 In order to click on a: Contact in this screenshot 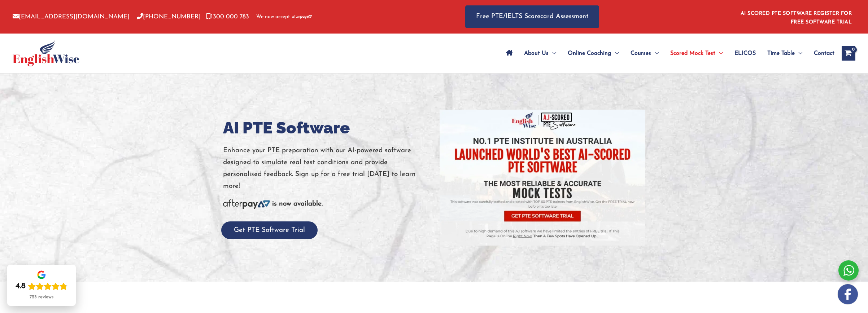, I will do `click(821, 53)`.